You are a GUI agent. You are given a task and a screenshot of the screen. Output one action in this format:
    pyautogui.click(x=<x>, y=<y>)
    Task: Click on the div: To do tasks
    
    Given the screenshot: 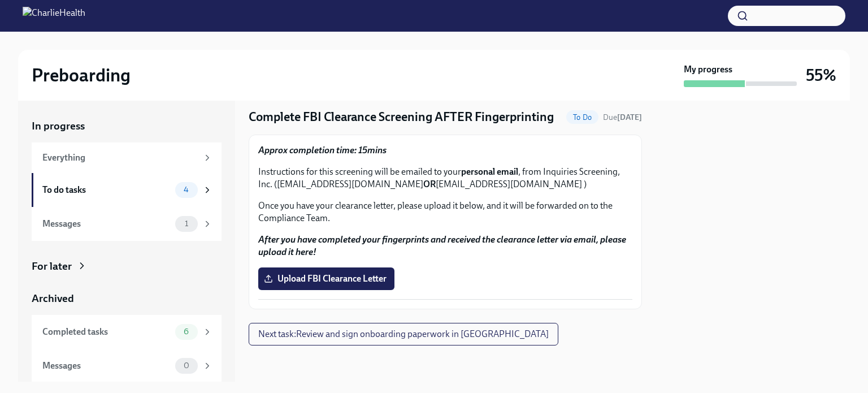 What is the action you would take?
    pyautogui.click(x=106, y=190)
    